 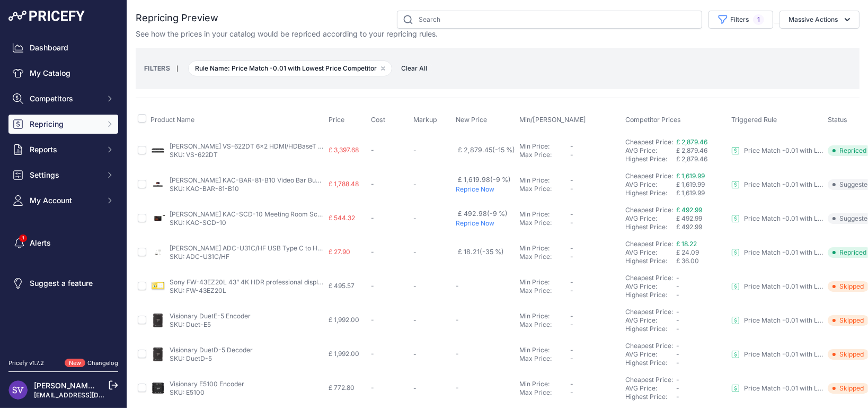 What do you see at coordinates (198, 290) in the screenshot?
I see `a: SKU: FW-43EZ20L` at bounding box center [198, 290].